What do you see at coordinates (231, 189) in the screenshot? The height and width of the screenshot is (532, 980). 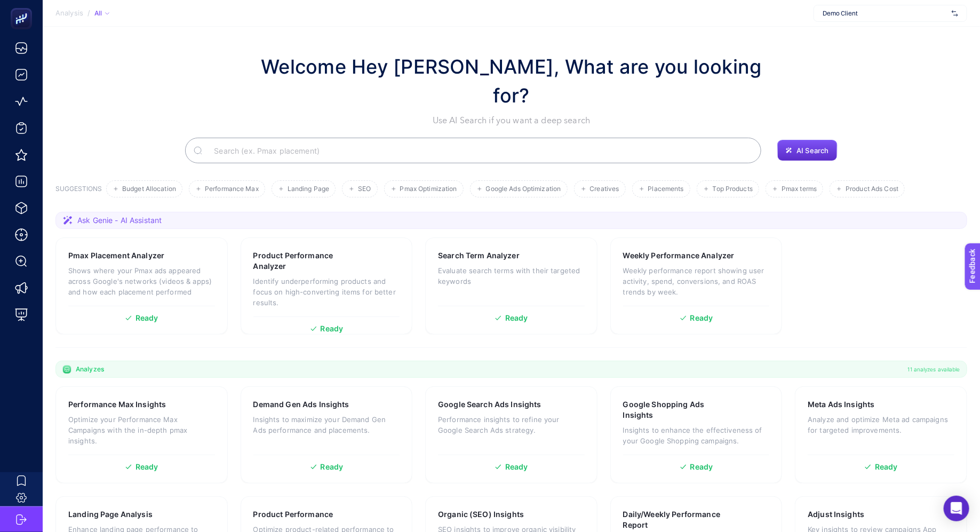 I see `span: Performance Max` at bounding box center [231, 189].